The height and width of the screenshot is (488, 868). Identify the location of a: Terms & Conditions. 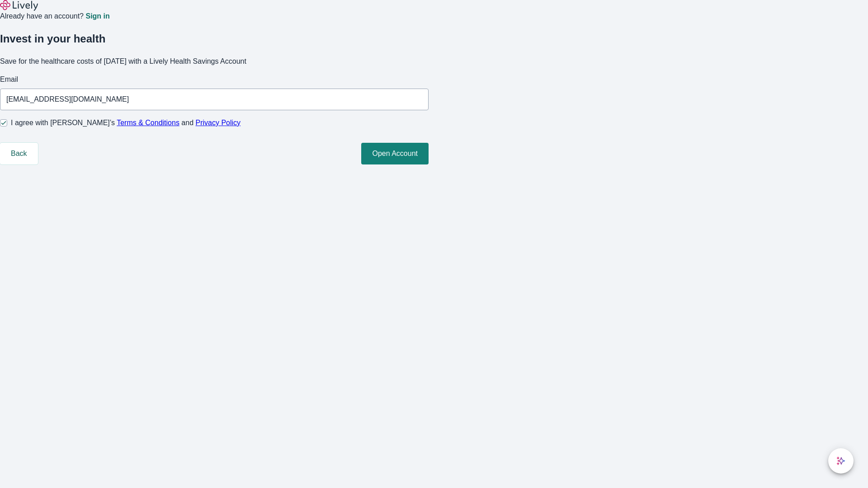
(148, 123).